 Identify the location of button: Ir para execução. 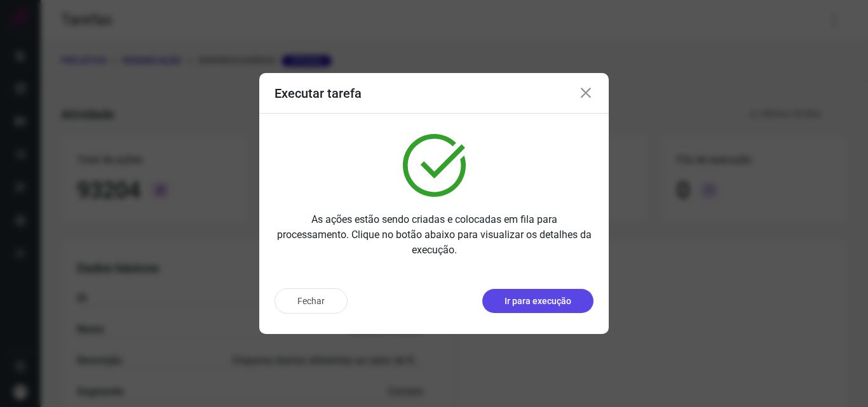
(538, 301).